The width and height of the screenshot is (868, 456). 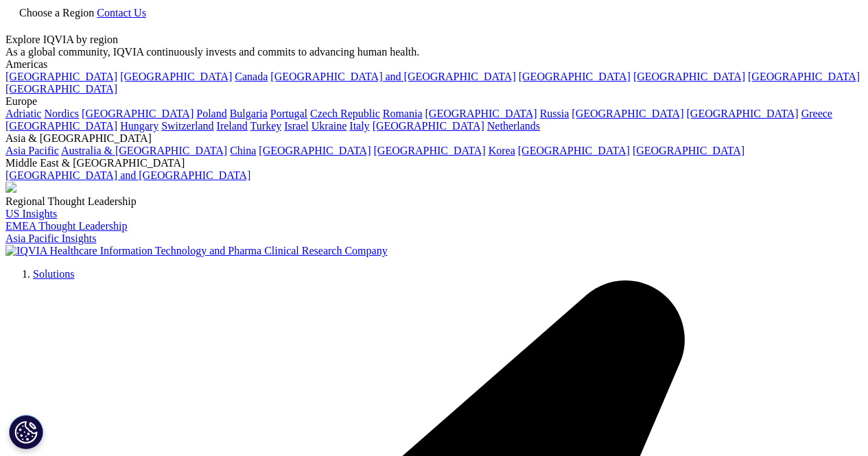 I want to click on a: Adriatic, so click(x=24, y=113).